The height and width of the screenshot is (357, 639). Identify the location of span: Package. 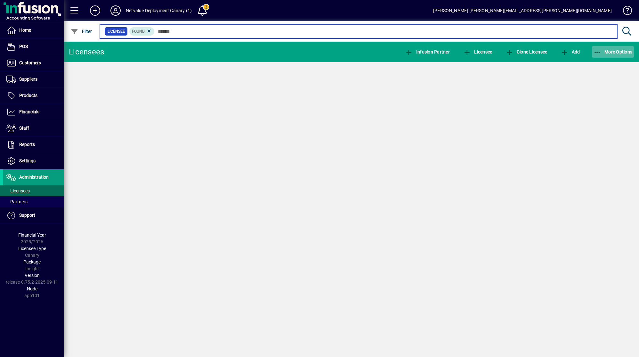
(32, 262).